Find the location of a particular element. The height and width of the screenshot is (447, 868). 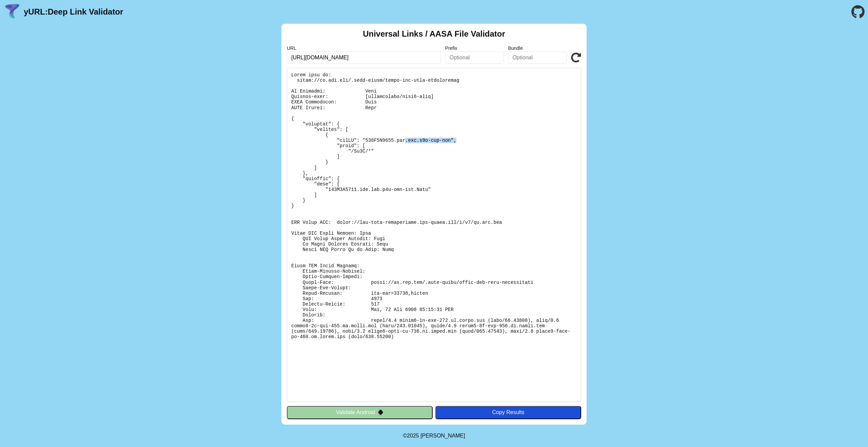

button: Copy Results is located at coordinates (508, 412).